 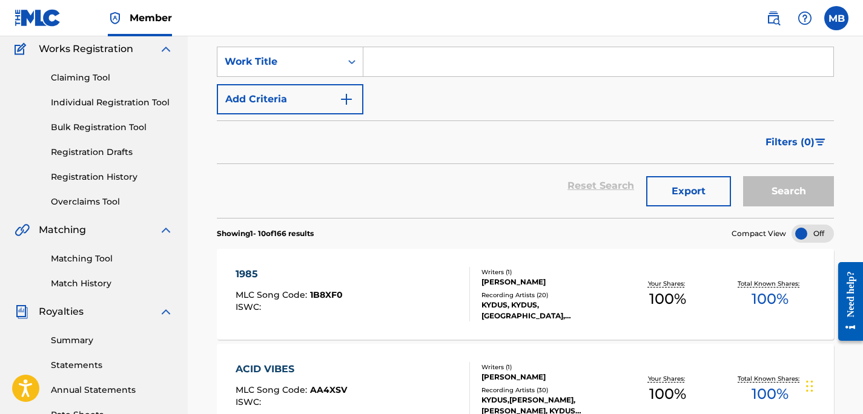 What do you see at coordinates (347, 99) in the screenshot?
I see `img: 9d2ae6d4665cec9f34b9.svg` at bounding box center [347, 99].